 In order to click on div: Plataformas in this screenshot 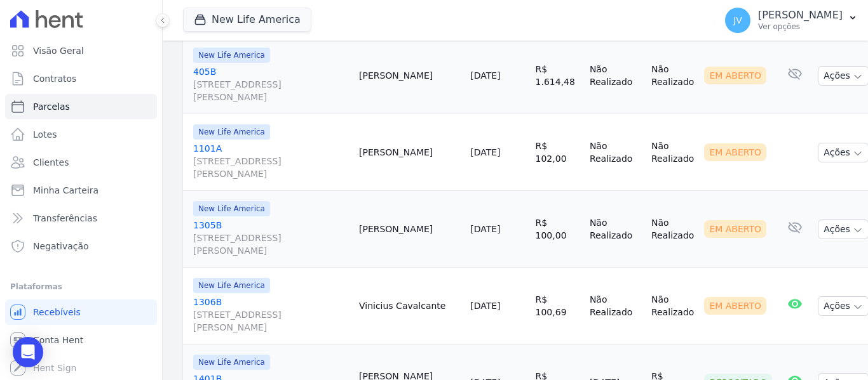, I will do `click(81, 287)`.